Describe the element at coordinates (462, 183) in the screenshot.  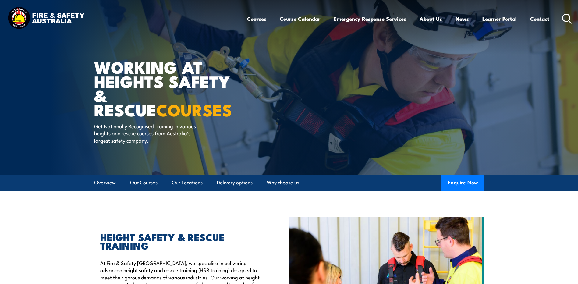
I see `button: Enquire Now` at that location.